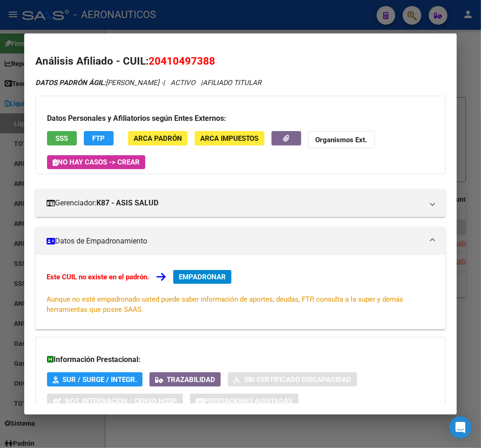 This screenshot has height=448, width=481. Describe the element at coordinates (241, 119) in the screenshot. I see `h3: Datos Personales y Afiliatorios según Entes Externos:` at that location.